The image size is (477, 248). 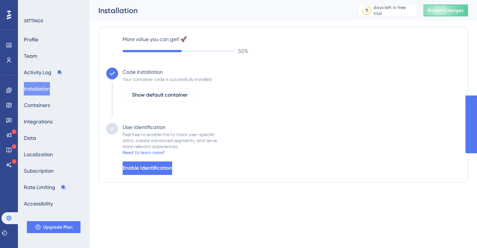 What do you see at coordinates (31, 56) in the screenshot?
I see `button: Team` at bounding box center [31, 56].